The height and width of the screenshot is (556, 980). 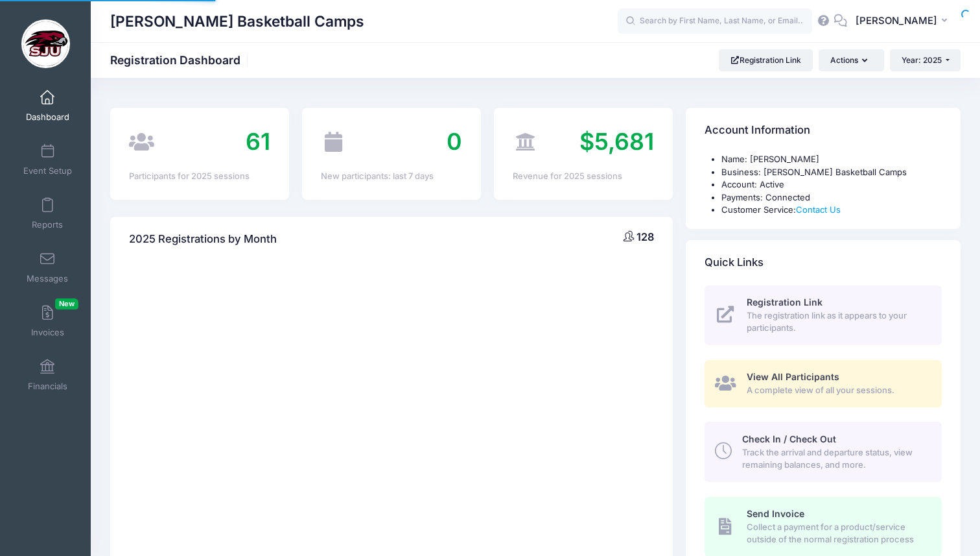 I want to click on div: New participants: last 7 days, so click(x=392, y=176).